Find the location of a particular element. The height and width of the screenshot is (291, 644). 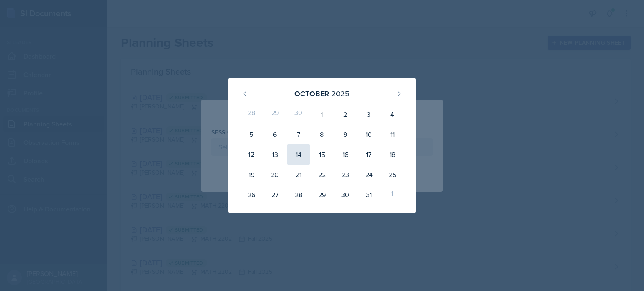

div: 24 is located at coordinates (369, 175).